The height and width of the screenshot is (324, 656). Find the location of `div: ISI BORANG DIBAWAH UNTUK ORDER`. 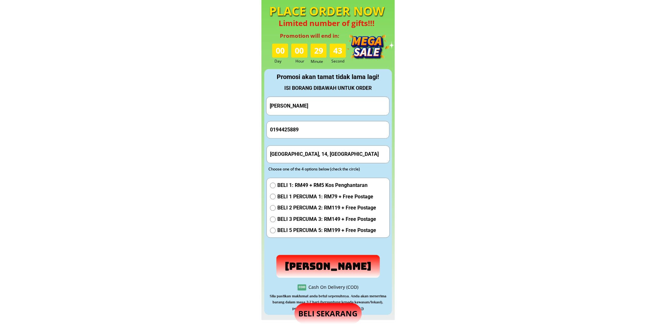

div: ISI BORANG DIBAWAH UNTUK ORDER is located at coordinates (328, 88).